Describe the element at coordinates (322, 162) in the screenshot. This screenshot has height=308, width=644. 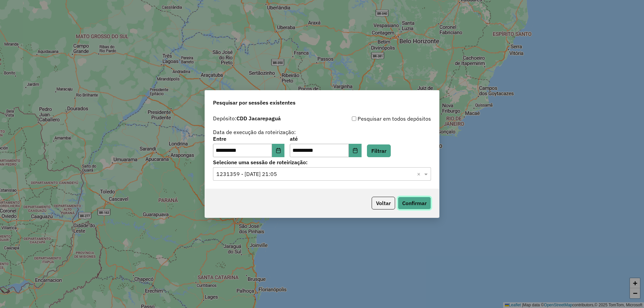
I see `label: Selecione uma sessão de roteirização:` at that location.